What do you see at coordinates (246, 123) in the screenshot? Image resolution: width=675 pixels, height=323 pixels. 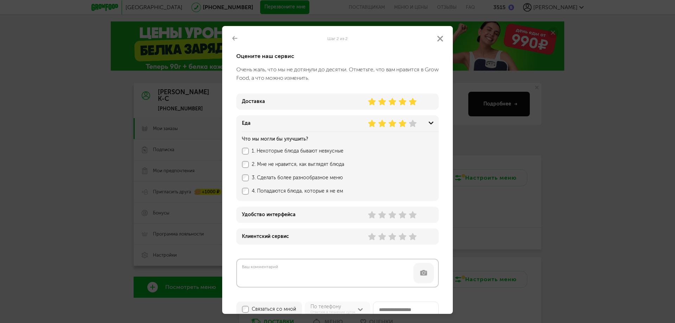 I see `div: Еда` at bounding box center [246, 123].